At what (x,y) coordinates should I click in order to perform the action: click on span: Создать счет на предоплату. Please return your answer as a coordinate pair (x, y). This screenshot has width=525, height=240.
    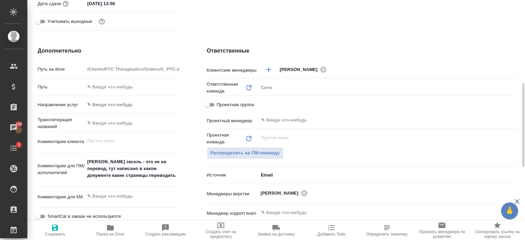
    Looking at the image, I should click on (221, 234).